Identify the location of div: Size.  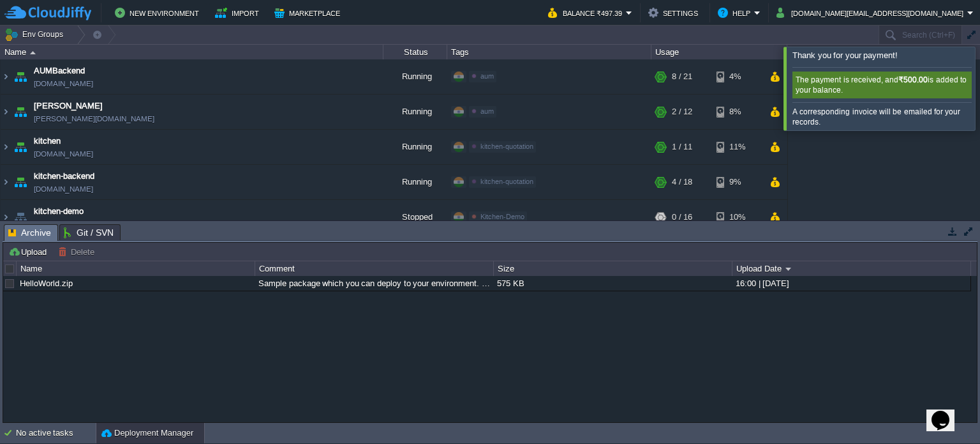
(613, 268).